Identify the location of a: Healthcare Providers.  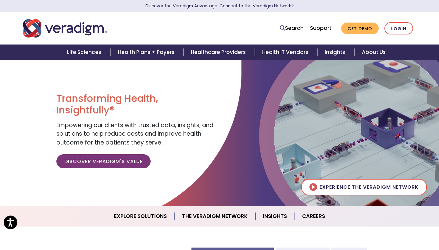
(219, 52).